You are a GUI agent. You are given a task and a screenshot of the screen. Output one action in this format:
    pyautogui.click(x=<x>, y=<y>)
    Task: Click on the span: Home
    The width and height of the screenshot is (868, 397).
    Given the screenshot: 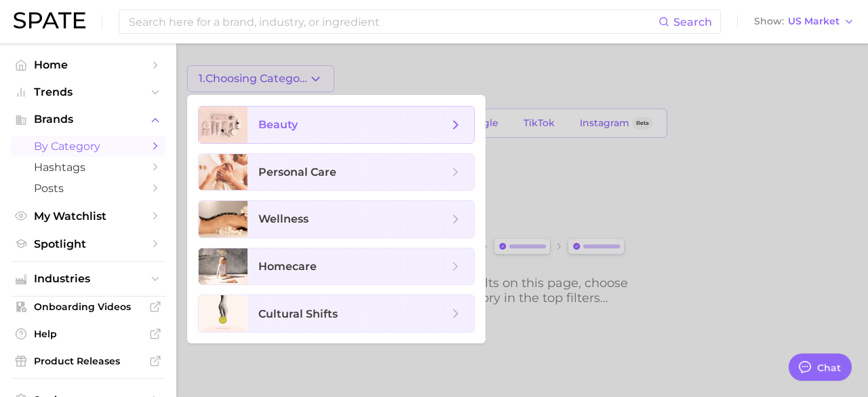 What is the action you would take?
    pyautogui.click(x=88, y=65)
    